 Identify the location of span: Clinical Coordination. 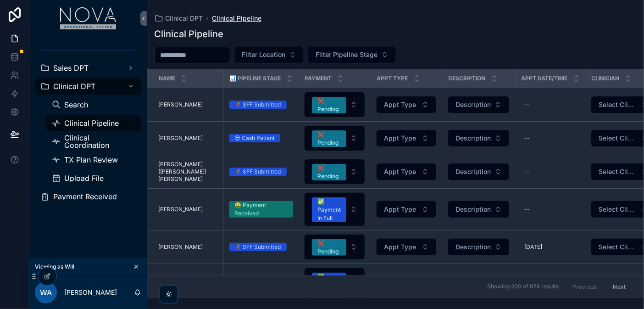
(98, 142).